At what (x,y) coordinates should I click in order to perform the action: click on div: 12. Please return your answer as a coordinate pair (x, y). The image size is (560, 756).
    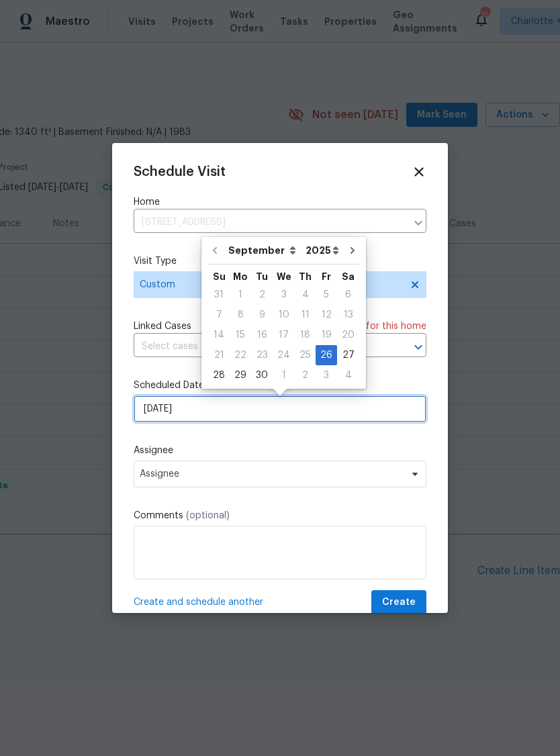
    Looking at the image, I should click on (326, 315).